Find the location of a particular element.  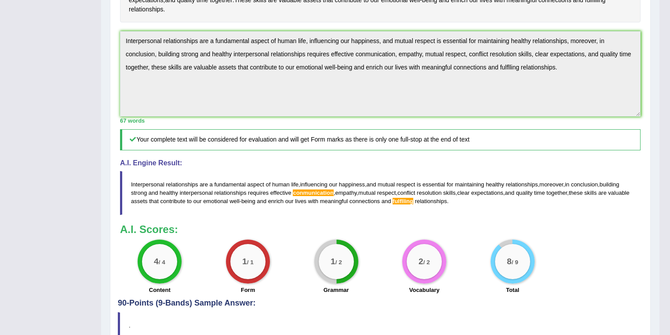

span: emotional is located at coordinates (215, 201).